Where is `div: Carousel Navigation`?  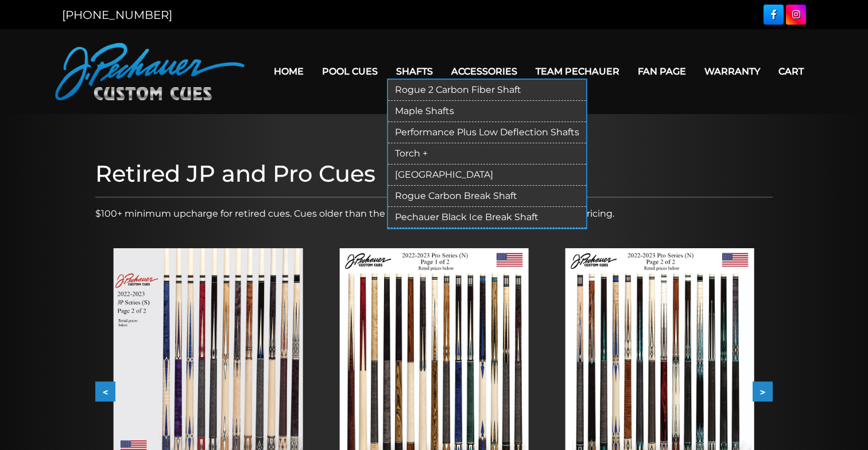 div: Carousel Navigation is located at coordinates (434, 392).